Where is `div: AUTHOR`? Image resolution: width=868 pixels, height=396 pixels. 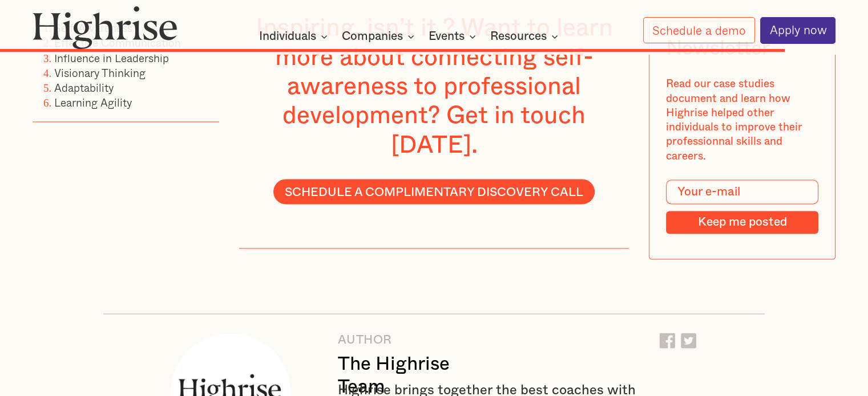 div: AUTHOR is located at coordinates (416, 340).